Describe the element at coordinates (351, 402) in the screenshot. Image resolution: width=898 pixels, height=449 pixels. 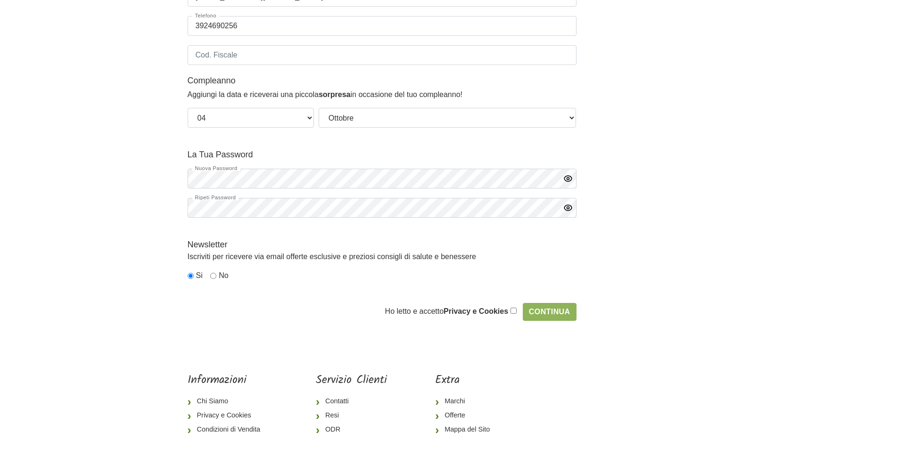
I see `a: Contatti` at that location.